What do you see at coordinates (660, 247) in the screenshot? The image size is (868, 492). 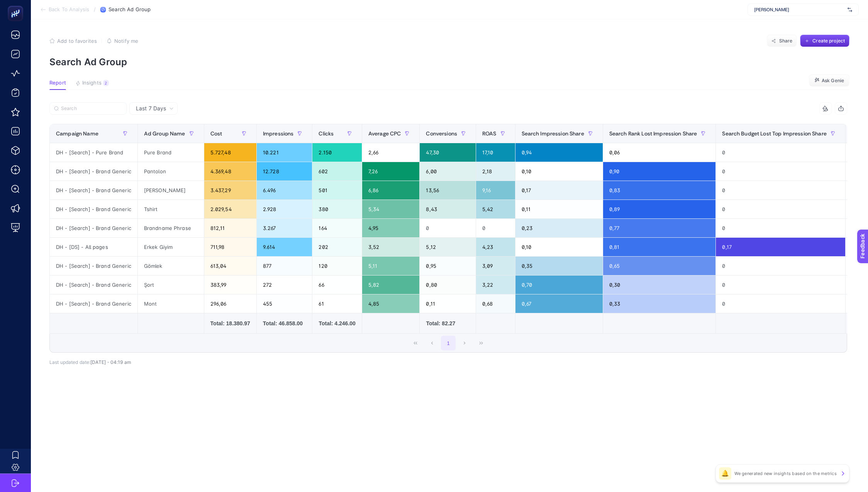 I see `div: 0,81` at bounding box center [660, 247].